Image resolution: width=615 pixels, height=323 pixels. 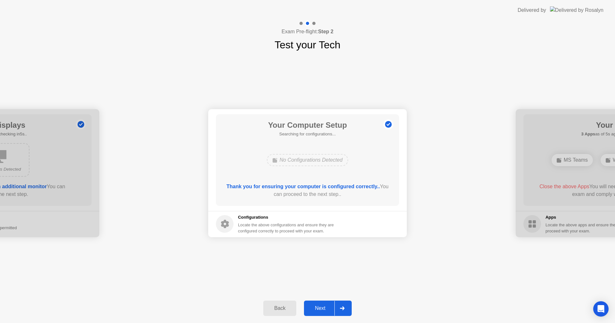 I want to click on div: Locate the above configurations and ensure they are configured correctly to proceed with your exam., so click(x=286, y=228).